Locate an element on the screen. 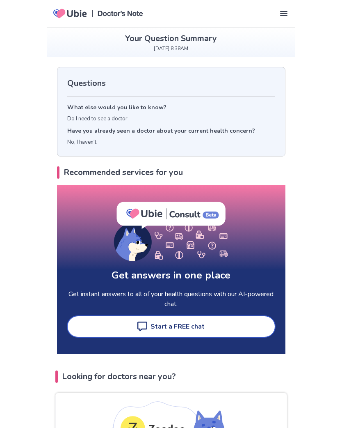  img: Doctors Note Logo is located at coordinates (120, 14).